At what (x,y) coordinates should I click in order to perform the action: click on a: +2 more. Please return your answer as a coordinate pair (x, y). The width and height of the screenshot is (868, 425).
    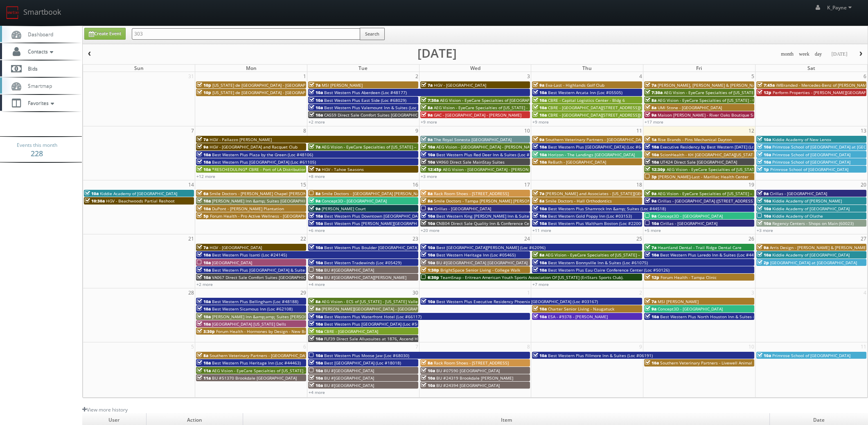
    Looking at the image, I should click on (317, 122).